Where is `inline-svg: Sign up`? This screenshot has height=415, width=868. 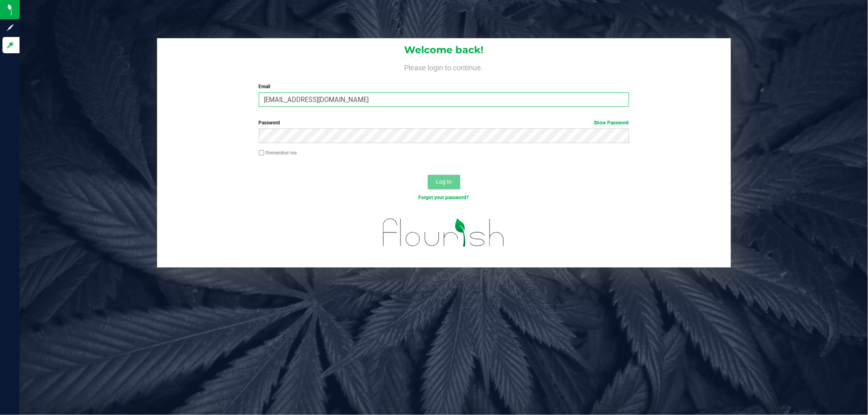 inline-svg: Sign up is located at coordinates (10, 28).